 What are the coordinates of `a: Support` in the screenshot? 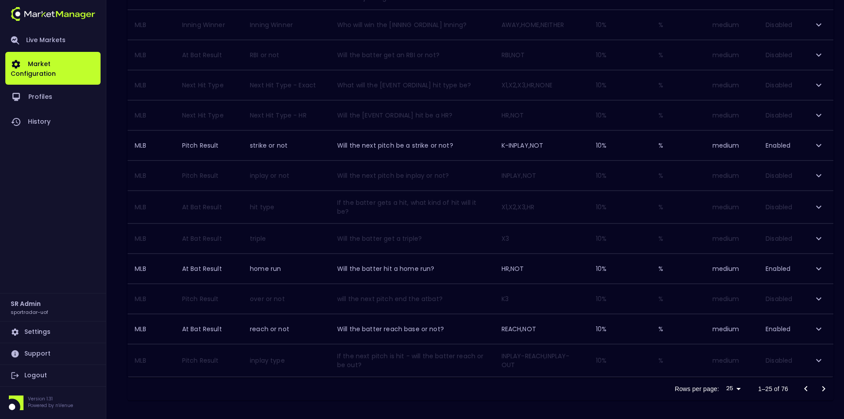 It's located at (53, 354).